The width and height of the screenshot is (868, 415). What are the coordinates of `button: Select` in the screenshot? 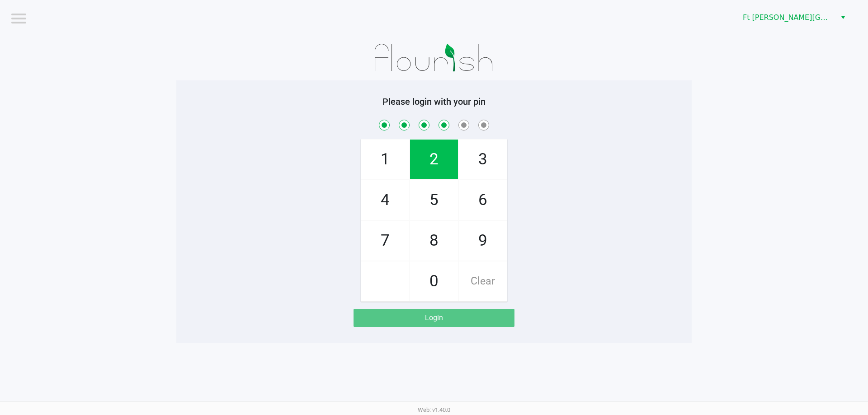 It's located at (843, 17).